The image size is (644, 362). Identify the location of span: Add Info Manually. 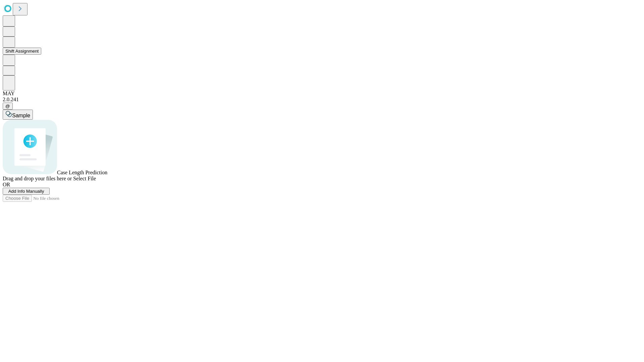
(26, 191).